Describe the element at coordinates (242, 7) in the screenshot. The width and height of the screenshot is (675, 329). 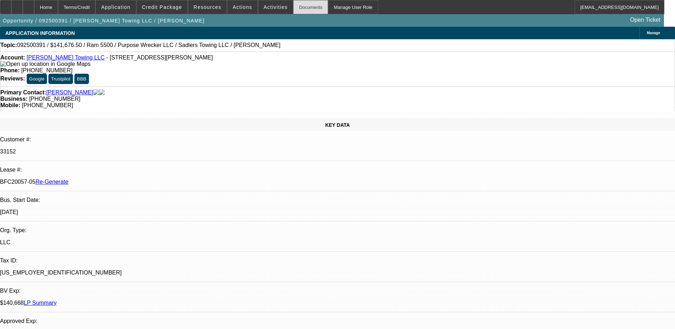
I see `button: Actions` at that location.